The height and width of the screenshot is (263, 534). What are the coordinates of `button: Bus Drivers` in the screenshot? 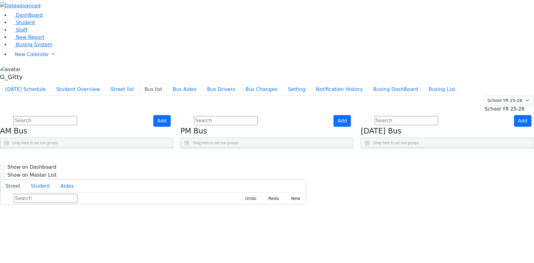 It's located at (221, 89).